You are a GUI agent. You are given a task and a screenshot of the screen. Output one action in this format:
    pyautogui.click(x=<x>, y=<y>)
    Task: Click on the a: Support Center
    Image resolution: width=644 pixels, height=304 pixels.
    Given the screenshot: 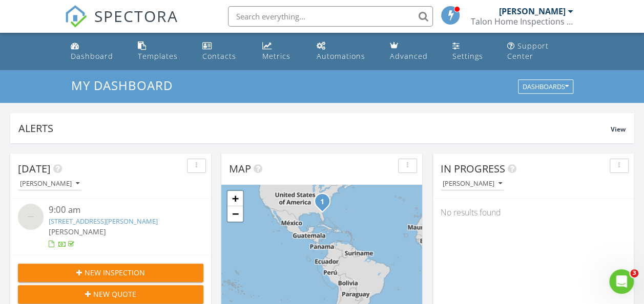 What is the action you would take?
    pyautogui.click(x=540, y=51)
    